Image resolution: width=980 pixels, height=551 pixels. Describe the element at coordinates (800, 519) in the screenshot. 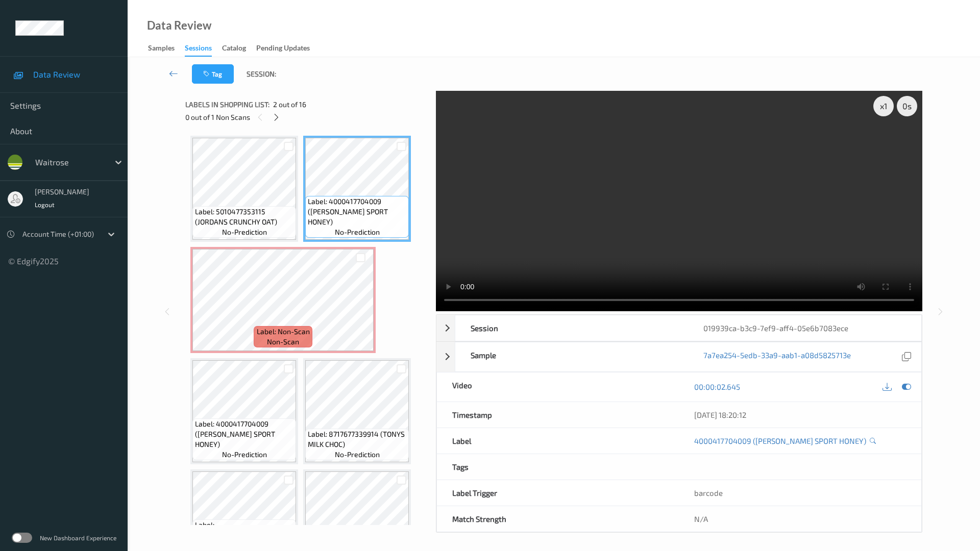

I see `div: N/A` at that location.